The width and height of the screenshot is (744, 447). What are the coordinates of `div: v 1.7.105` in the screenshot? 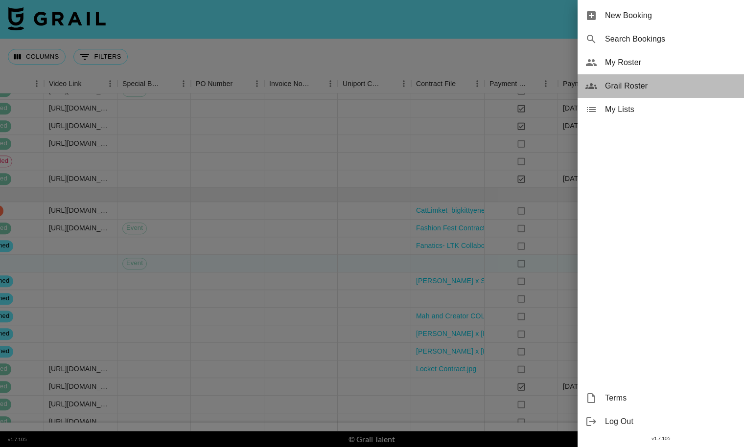 It's located at (661, 439).